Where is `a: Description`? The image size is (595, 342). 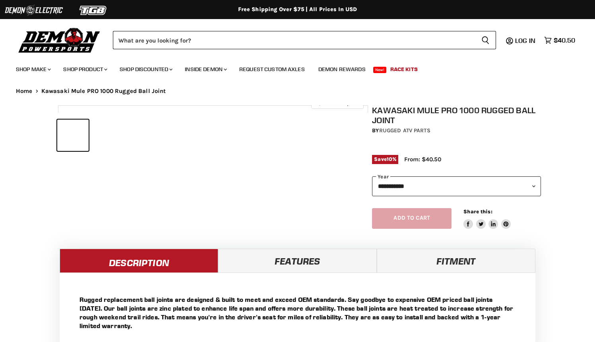 a: Description is located at coordinates (139, 261).